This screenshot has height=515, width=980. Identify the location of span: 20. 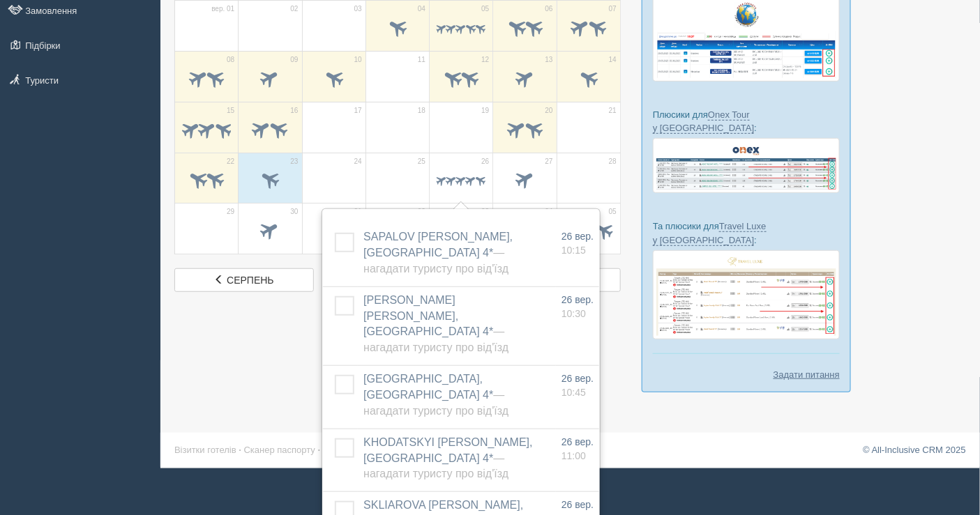
(549, 111).